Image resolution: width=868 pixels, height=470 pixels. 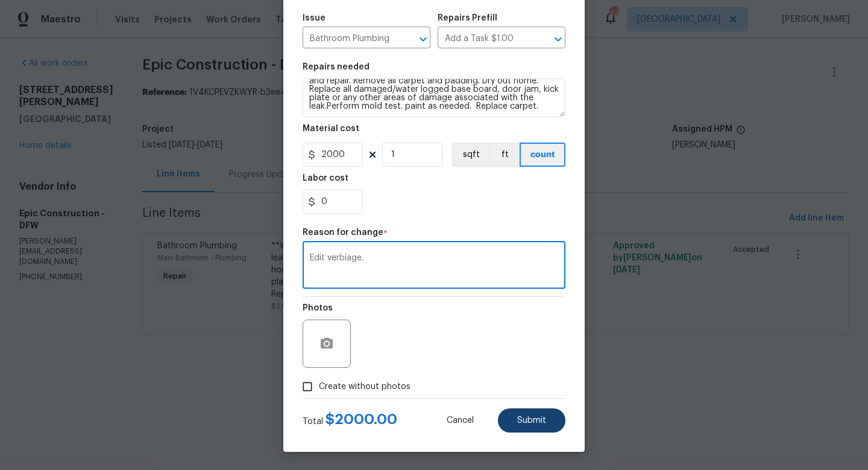 What do you see at coordinates (336, 67) in the screenshot?
I see `h5: Repairs needed` at bounding box center [336, 67].